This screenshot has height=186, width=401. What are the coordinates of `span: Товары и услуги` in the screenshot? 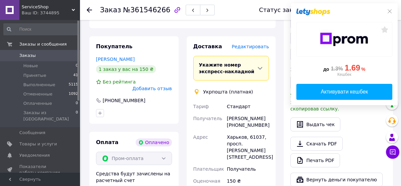 It's located at (38, 144).